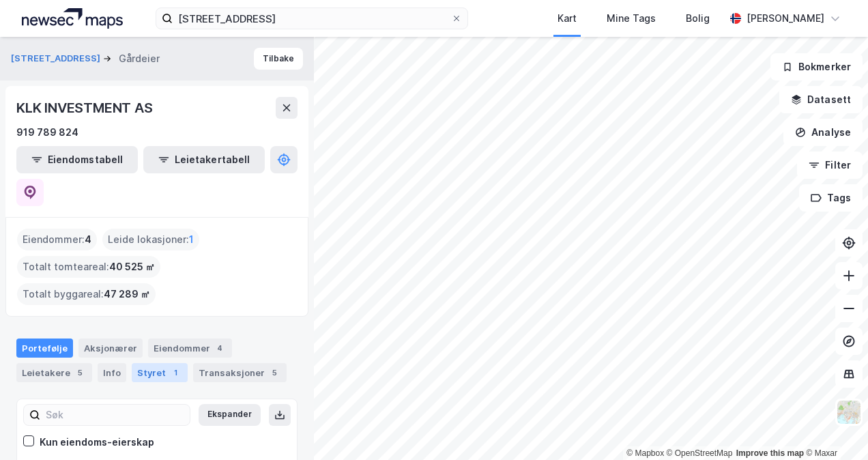 This screenshot has width=868, height=460. Describe the element at coordinates (834, 427) in the screenshot. I see `div: Kontrollprogram for chat` at that location.